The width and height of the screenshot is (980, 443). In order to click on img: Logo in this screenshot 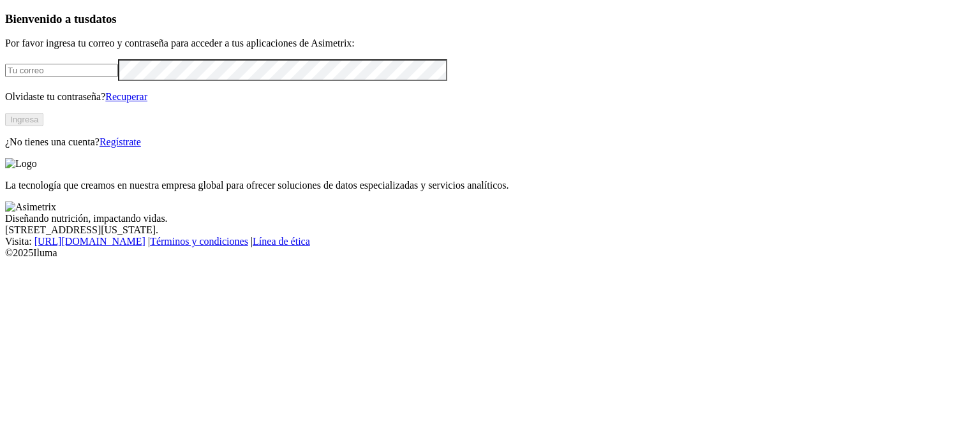, I will do `click(21, 163)`.